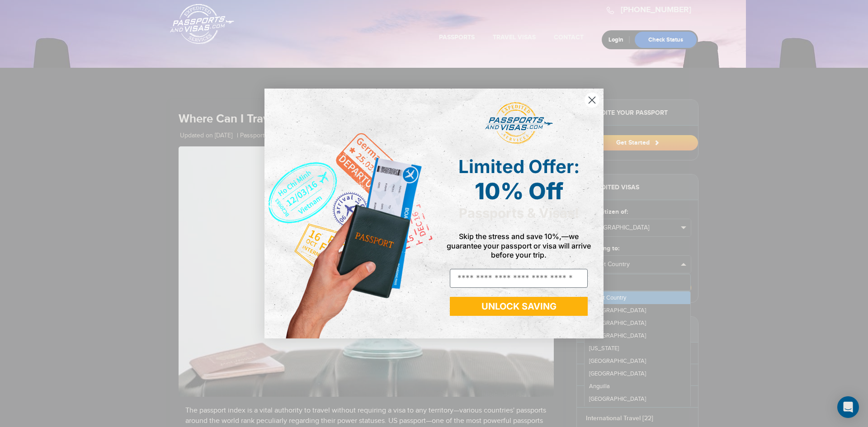 This screenshot has height=427, width=868. I want to click on span: Limited Offer:, so click(519, 166).